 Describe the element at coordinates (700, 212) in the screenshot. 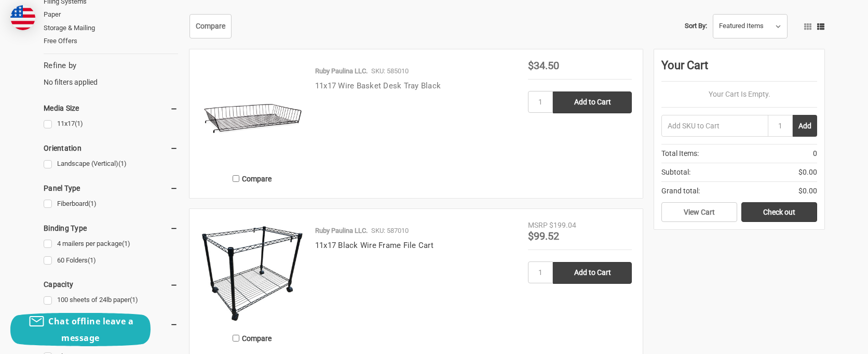

I see `a: View Cart` at that location.